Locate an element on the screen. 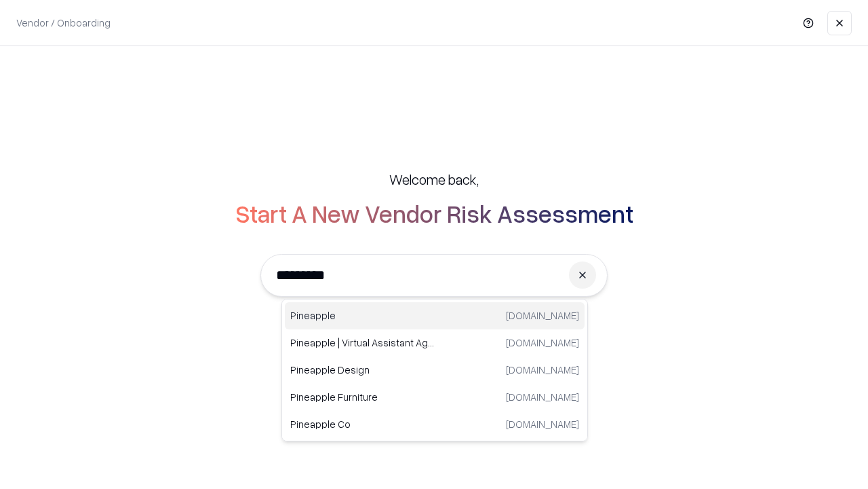  h2: Start A New Vendor Risk Assessment is located at coordinates (434, 213).